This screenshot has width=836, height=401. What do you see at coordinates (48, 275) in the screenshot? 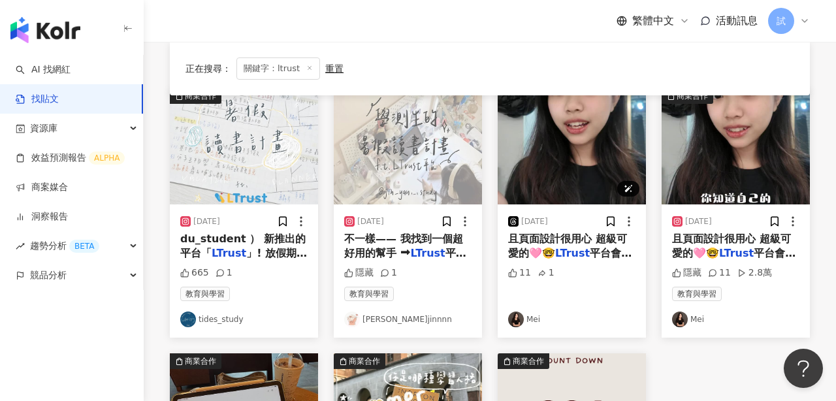
I see `span: 競品分析` at bounding box center [48, 275].